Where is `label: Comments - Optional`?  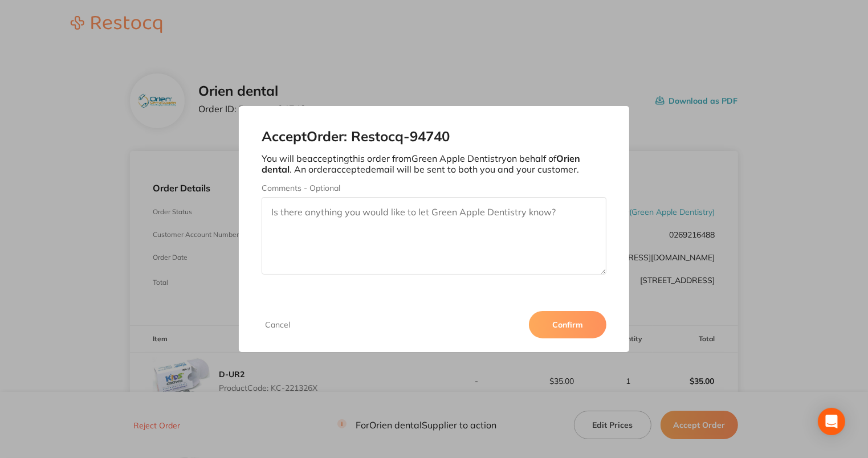 label: Comments - Optional is located at coordinates (434, 188).